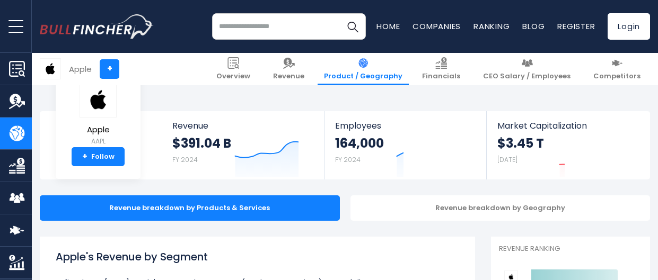 The height and width of the screenshot is (280, 658). I want to click on a: Ranking, so click(491, 26).